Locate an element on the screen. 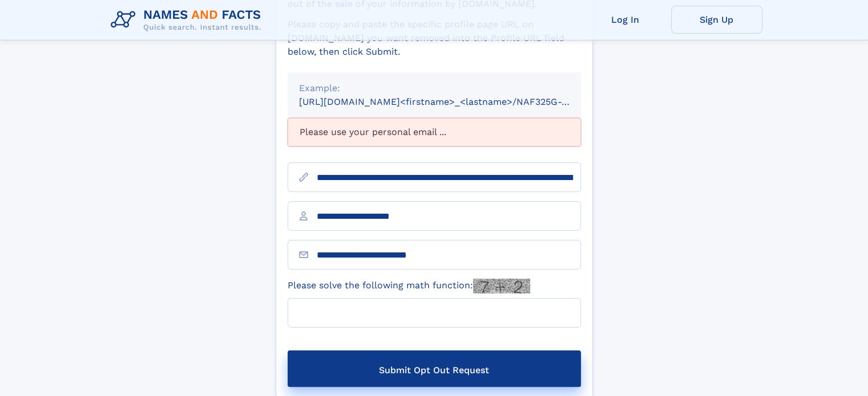 The height and width of the screenshot is (396, 868). img: Logo Names and Facts is located at coordinates (188, 20).